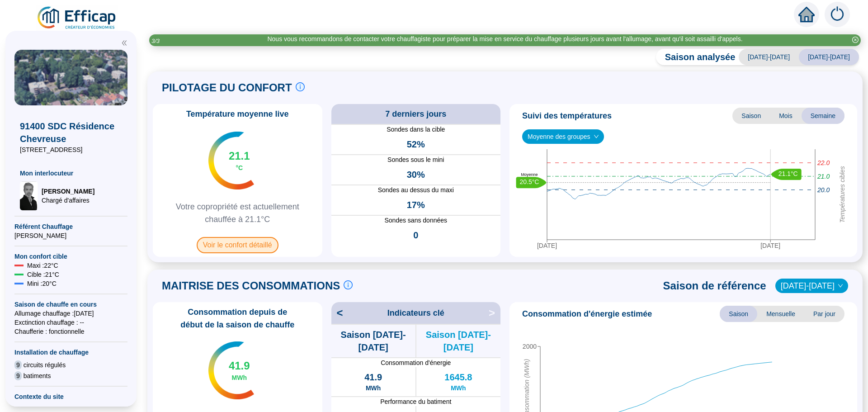  Describe the element at coordinates (786, 116) in the screenshot. I see `span: Mois` at that location.